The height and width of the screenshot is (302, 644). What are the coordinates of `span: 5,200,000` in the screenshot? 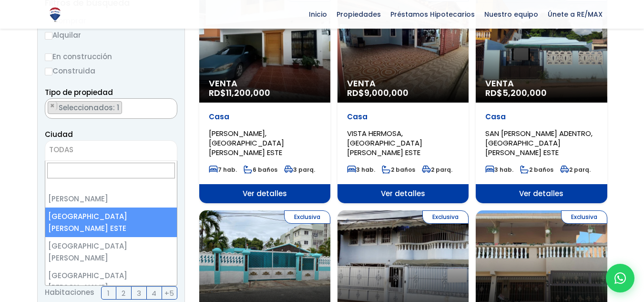 It's located at (524, 92).